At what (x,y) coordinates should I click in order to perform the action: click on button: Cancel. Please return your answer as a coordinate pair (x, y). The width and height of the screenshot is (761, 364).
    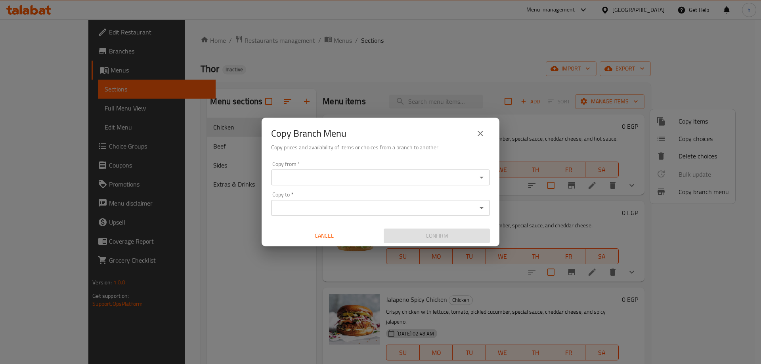
    Looking at the image, I should click on (324, 236).